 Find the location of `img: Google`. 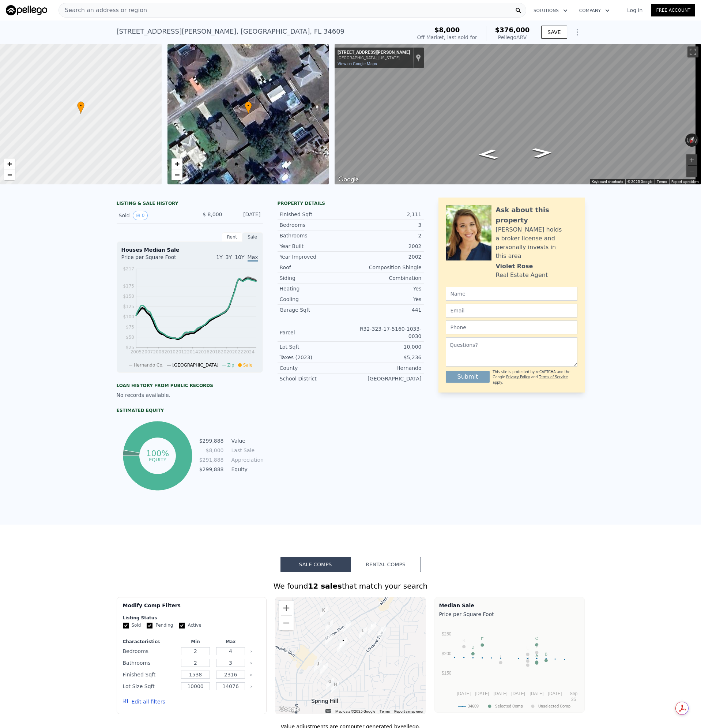

img: Google is located at coordinates (348, 179).